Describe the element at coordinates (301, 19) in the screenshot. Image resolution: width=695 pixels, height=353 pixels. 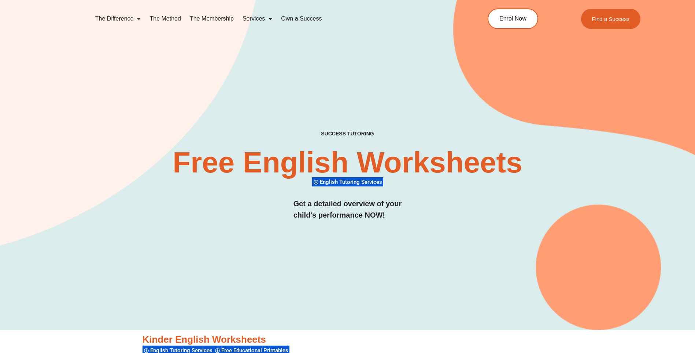
I see `a: Own a Success` at that location.